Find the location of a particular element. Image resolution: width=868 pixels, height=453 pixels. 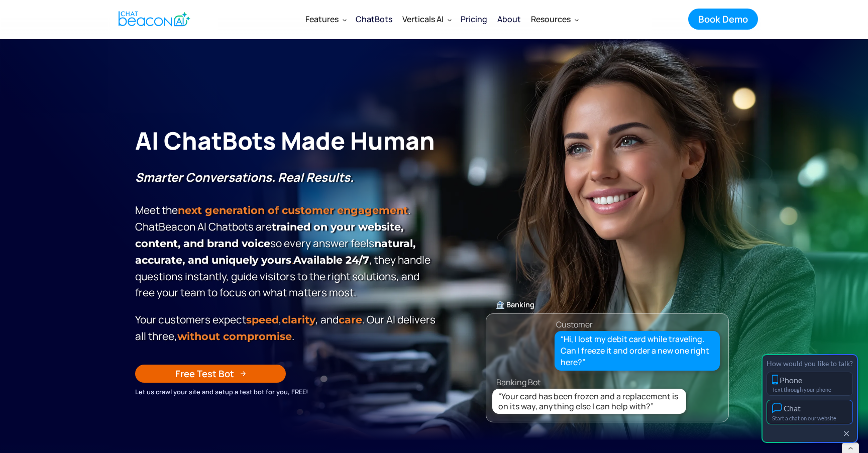

div: Free Test Bot is located at coordinates (205, 373).